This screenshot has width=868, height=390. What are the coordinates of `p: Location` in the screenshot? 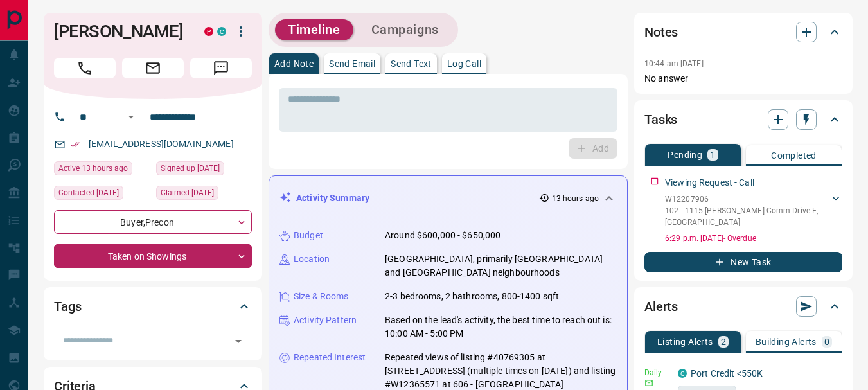 It's located at (312, 259).